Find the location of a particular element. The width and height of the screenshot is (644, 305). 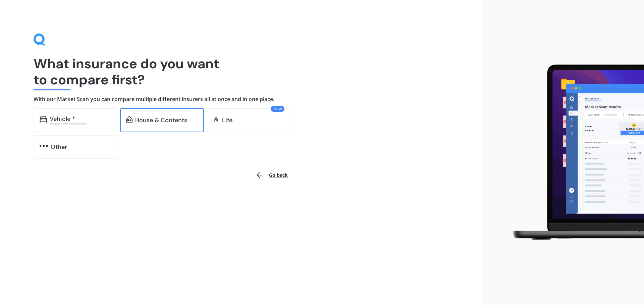

h1: What insurance do you want to compare first? is located at coordinates (241, 71).